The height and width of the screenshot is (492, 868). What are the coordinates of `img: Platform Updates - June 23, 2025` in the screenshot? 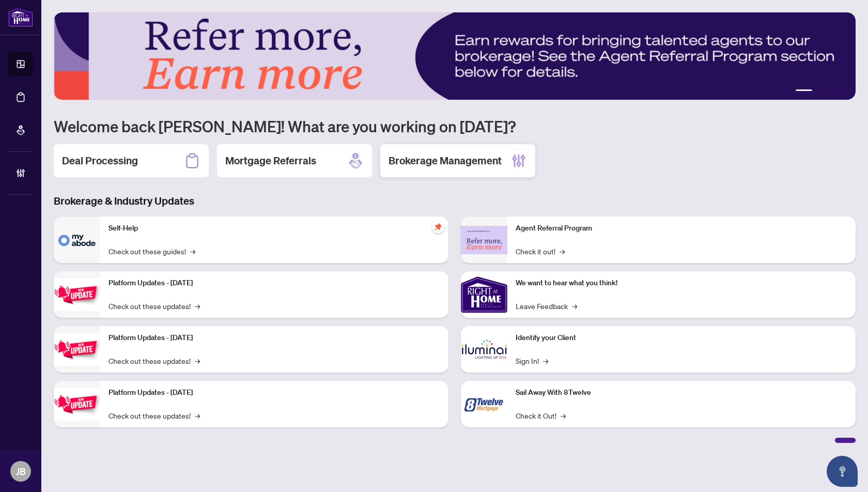 It's located at (77, 405).